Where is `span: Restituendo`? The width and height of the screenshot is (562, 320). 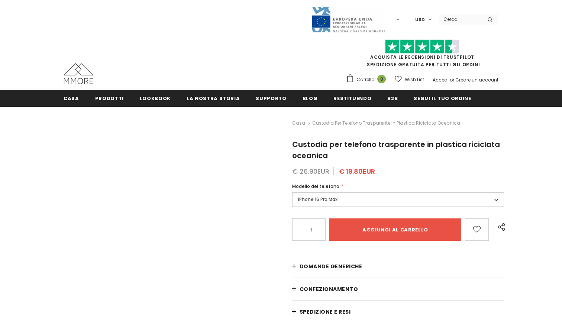 span: Restituendo is located at coordinates (352, 98).